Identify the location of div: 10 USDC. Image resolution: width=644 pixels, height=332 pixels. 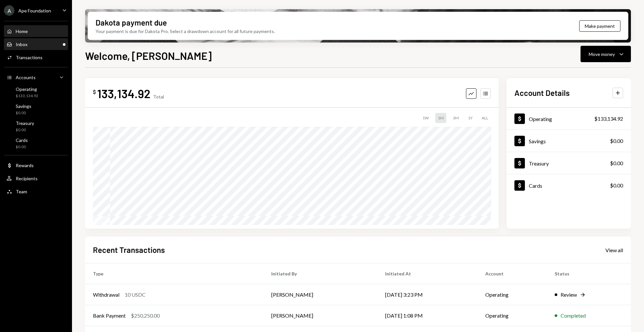
(135, 295).